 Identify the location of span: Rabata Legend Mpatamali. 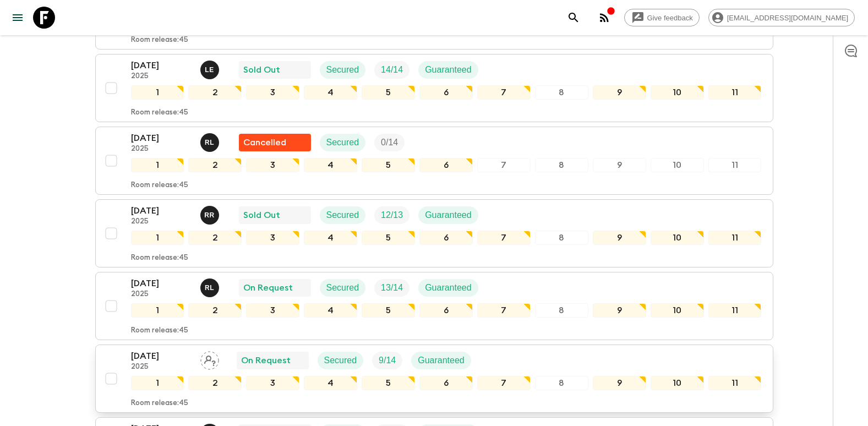
(211, 286).